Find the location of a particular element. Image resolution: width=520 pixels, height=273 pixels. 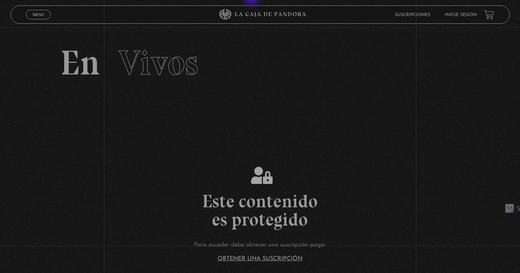

a: View your shopping cart is located at coordinates (489, 14).